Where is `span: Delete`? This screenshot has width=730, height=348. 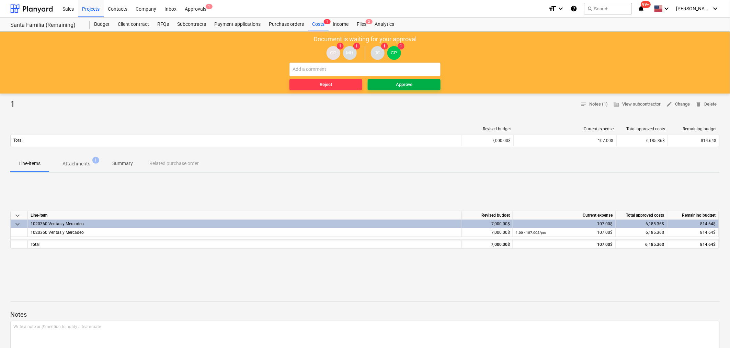 span: Delete is located at coordinates (707, 104).